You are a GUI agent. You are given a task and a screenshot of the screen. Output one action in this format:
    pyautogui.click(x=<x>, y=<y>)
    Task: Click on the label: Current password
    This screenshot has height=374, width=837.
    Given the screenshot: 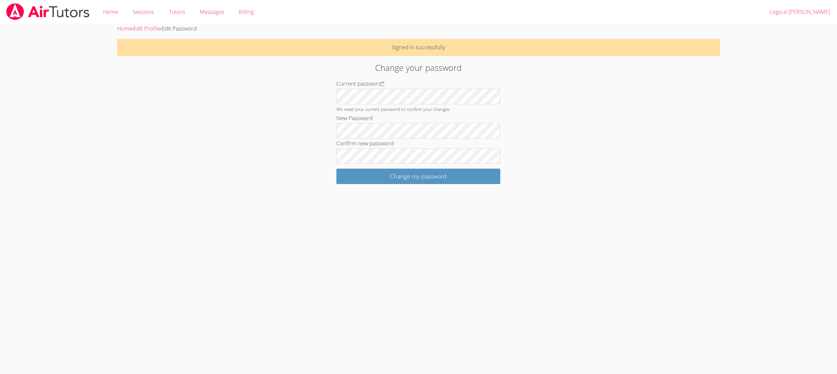 What is the action you would take?
    pyautogui.click(x=360, y=83)
    